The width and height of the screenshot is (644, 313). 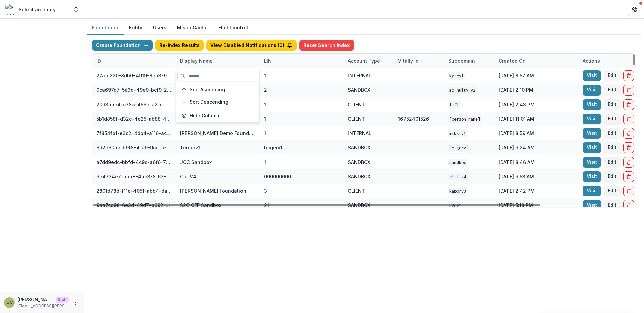 What do you see at coordinates (190, 148) in the screenshot?
I see `div: Teigerv1` at bounding box center [190, 148].